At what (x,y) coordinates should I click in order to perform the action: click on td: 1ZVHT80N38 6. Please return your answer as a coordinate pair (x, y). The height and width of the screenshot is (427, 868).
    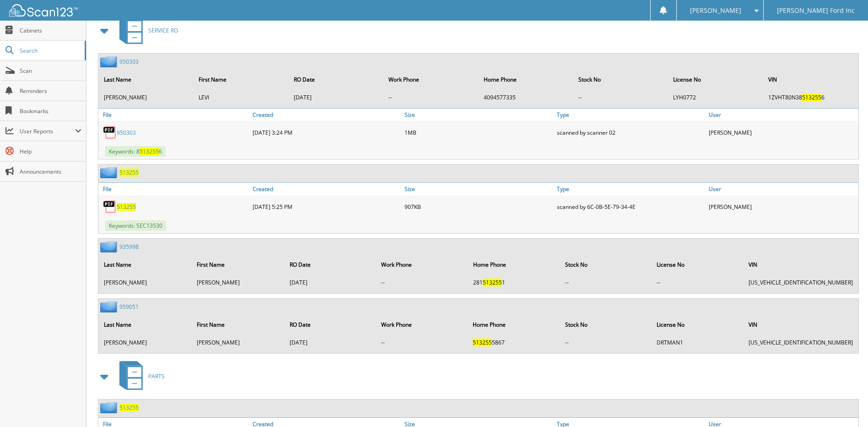
    Looking at the image, I should click on (811, 97).